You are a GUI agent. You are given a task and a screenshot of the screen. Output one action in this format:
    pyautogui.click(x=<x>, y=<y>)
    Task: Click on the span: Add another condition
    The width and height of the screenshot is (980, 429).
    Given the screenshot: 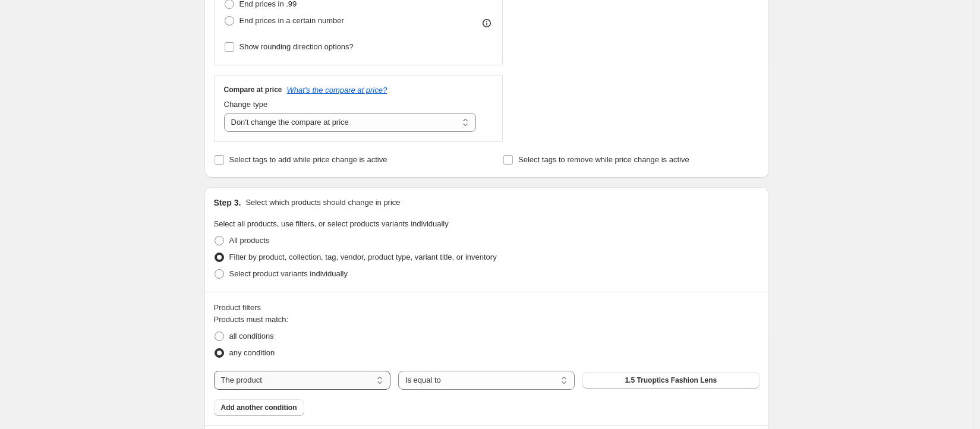 What is the action you would take?
    pyautogui.click(x=259, y=408)
    